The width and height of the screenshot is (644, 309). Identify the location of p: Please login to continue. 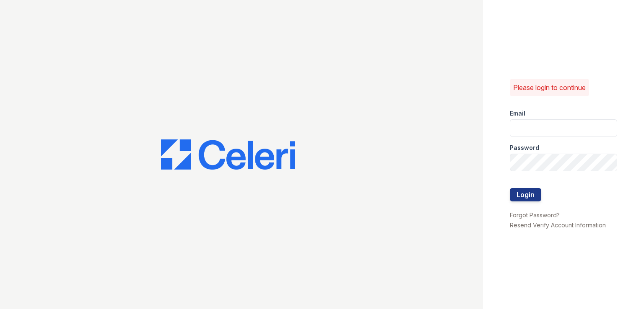
(549, 88).